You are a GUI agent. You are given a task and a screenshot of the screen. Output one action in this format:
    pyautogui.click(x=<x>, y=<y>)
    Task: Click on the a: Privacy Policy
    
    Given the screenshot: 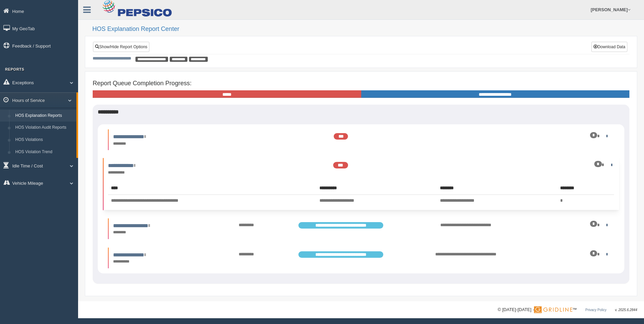 What is the action you would take?
    pyautogui.click(x=596, y=310)
    